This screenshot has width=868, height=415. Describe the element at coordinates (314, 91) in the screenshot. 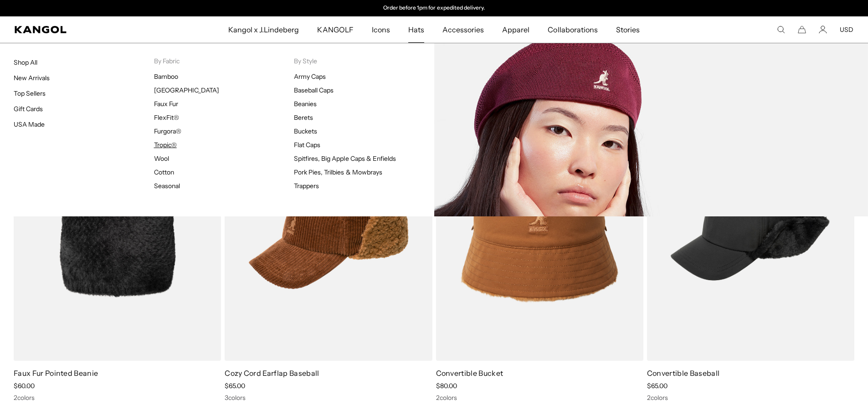

I see `a: Baseball Caps` at that location.